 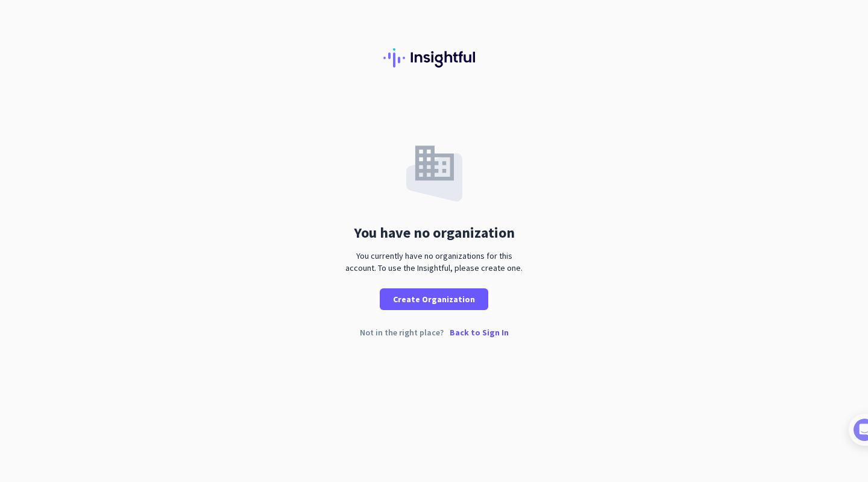 What do you see at coordinates (434, 299) in the screenshot?
I see `button: Create Organization` at bounding box center [434, 299].